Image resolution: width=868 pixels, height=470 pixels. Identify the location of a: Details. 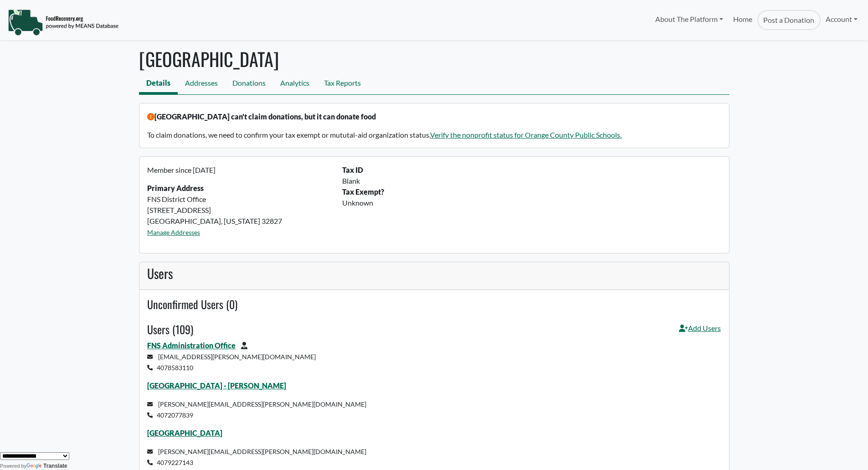
(158, 84).